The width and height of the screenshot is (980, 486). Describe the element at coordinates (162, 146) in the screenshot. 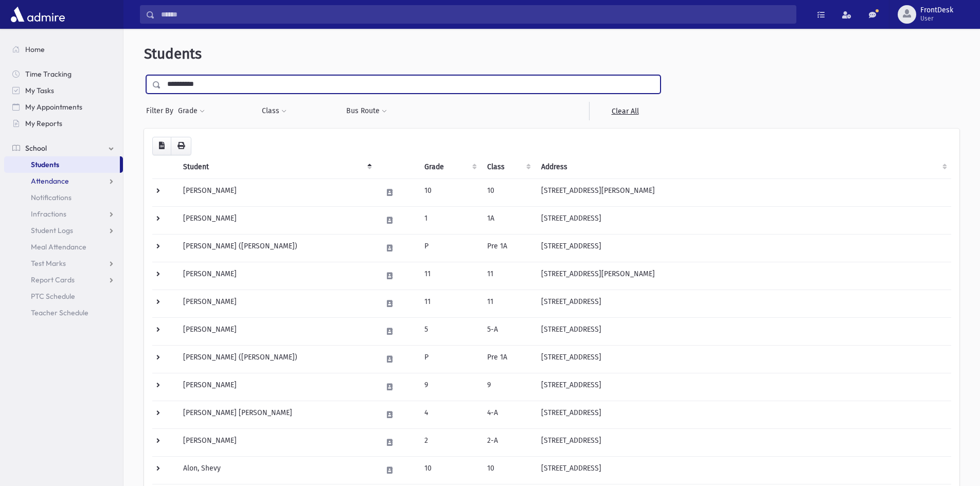

I see `button: CSV` at that location.